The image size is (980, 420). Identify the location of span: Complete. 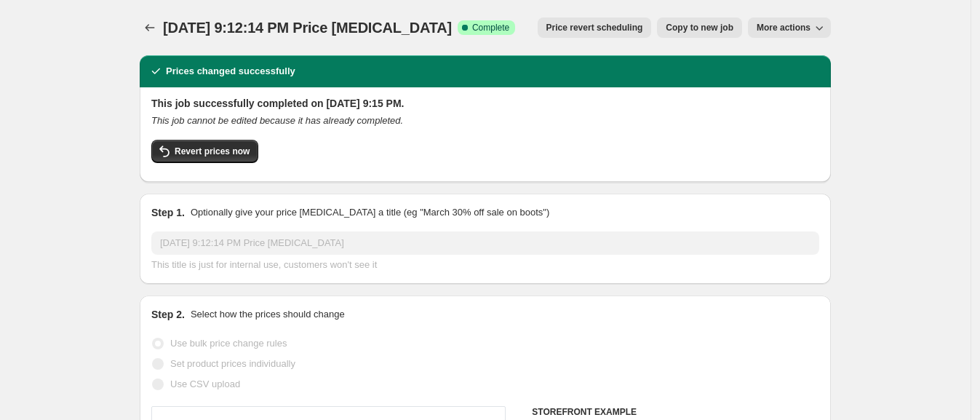
(490, 27).